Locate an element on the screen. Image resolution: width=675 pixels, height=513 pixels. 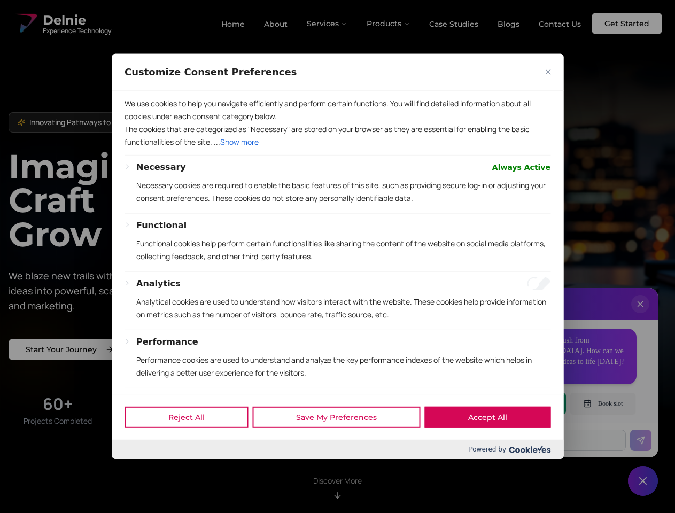
div: Powered by is located at coordinates (337, 450).